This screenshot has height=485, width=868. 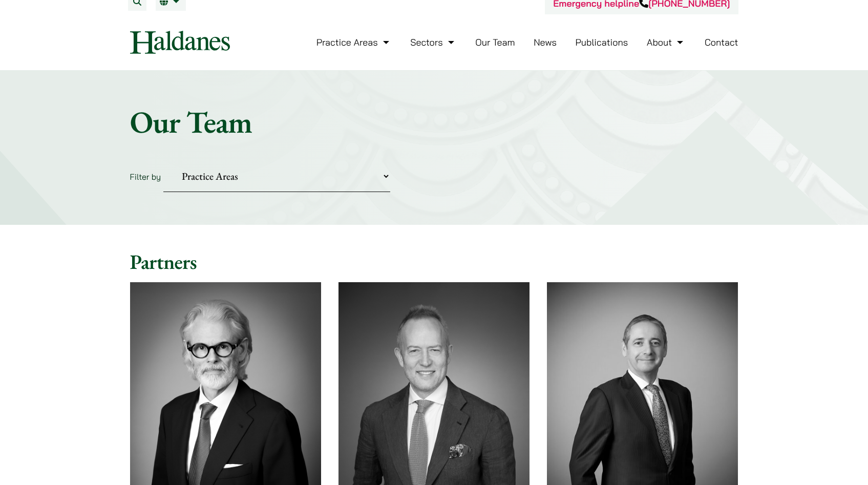 I want to click on a: News, so click(x=545, y=42).